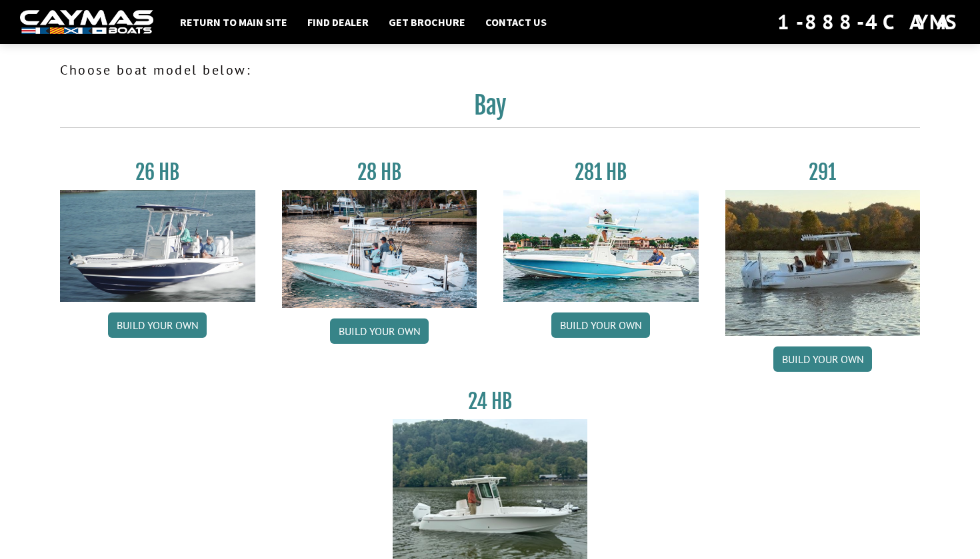 This screenshot has height=559, width=980. What do you see at coordinates (158, 172) in the screenshot?
I see `h3: 26 HB` at bounding box center [158, 172].